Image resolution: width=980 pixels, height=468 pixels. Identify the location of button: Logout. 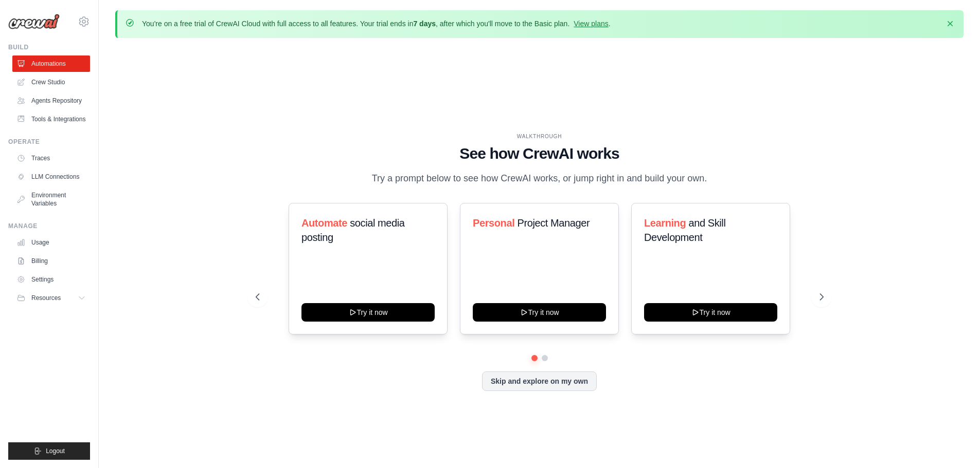
(49, 451).